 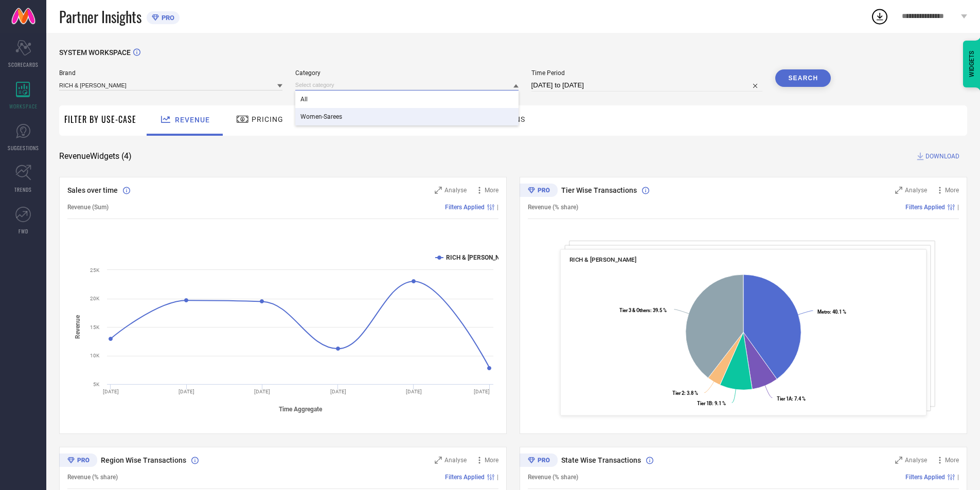 I want to click on div: All, so click(x=407, y=99).